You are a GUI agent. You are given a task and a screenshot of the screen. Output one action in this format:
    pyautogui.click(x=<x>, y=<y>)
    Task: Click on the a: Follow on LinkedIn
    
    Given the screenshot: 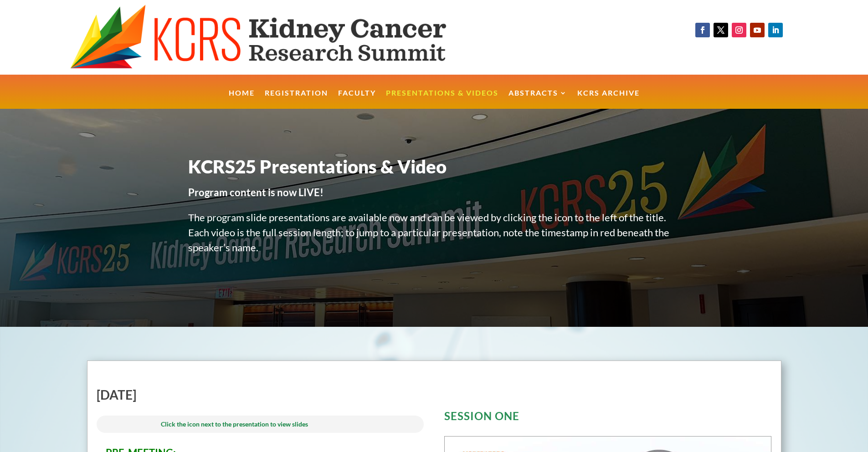 What is the action you would take?
    pyautogui.click(x=776, y=30)
    